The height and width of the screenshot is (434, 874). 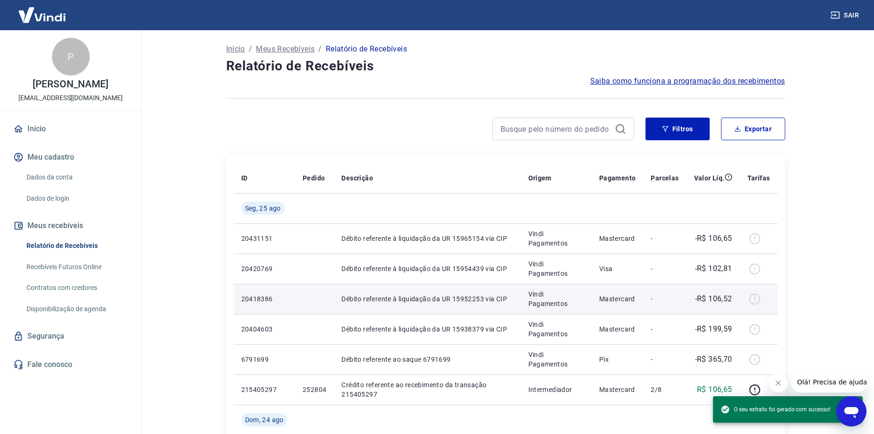 What do you see at coordinates (76, 245) in the screenshot?
I see `a: Relatório de Recebíveis` at bounding box center [76, 245].